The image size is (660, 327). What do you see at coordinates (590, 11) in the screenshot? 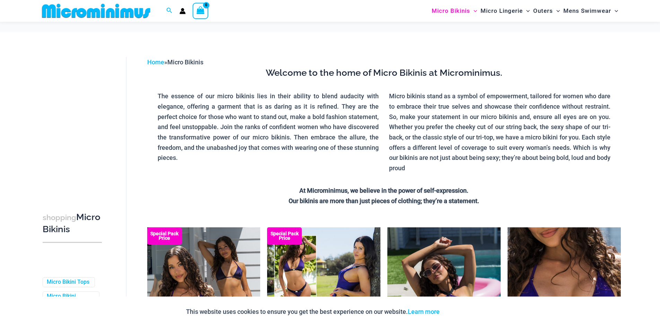
I see `a: Mens SwimwearMenu ToggleMenu Toggle` at bounding box center [590, 11].